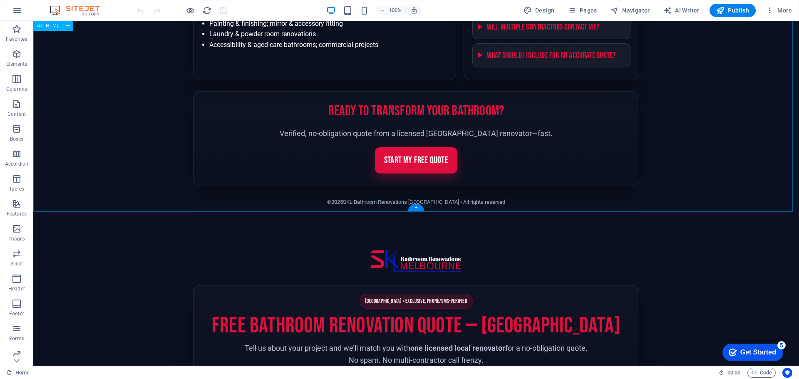 The height and width of the screenshot is (379, 799). I want to click on span: Publish, so click(733, 10).